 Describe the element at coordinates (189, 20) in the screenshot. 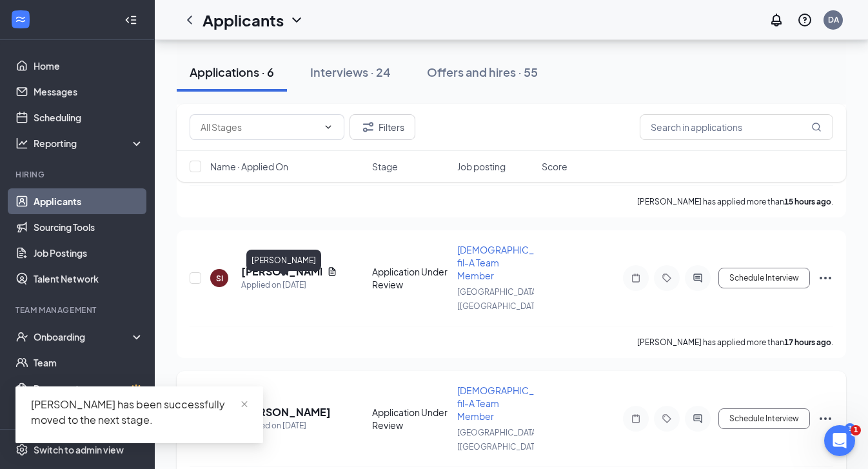

I see `svg: ChevronLeft` at that location.